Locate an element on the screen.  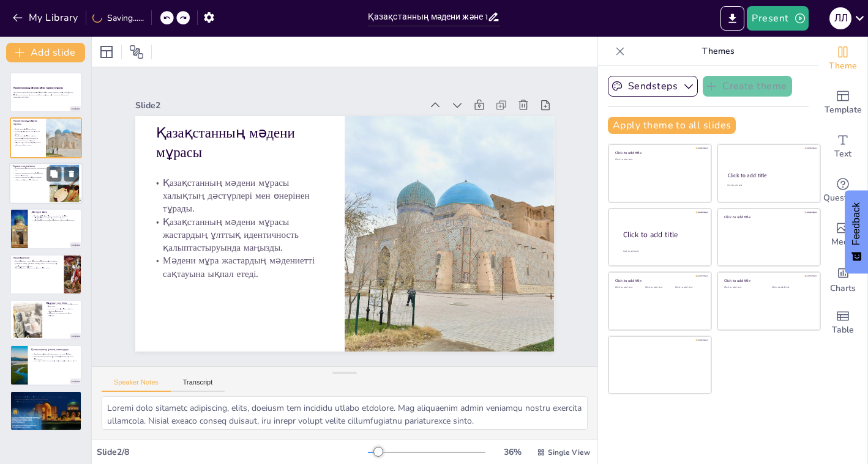
button: My Library is located at coordinates (46, 18).